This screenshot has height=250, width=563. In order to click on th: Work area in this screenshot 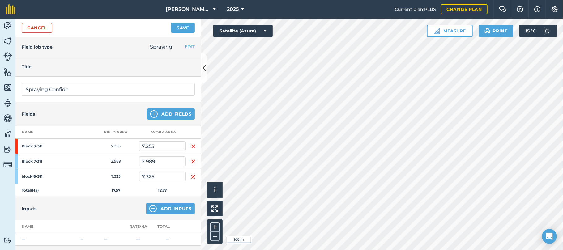, I will do `click(162, 132)`.